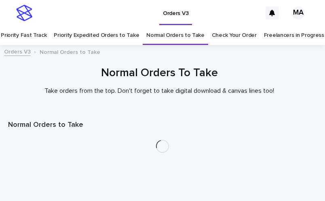 Image resolution: width=325 pixels, height=201 pixels. I want to click on img: stacker-logo-s-only.png, so click(24, 13).